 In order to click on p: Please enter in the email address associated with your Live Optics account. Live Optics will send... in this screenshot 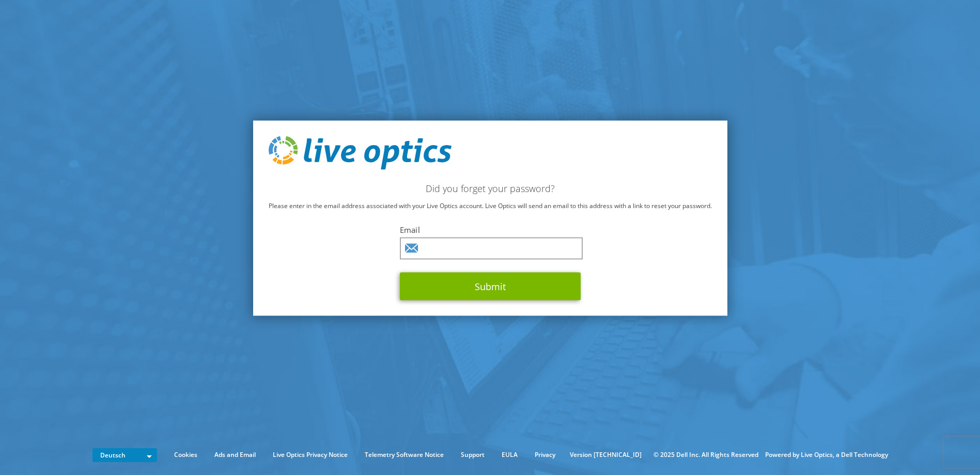, I will do `click(490, 207)`.